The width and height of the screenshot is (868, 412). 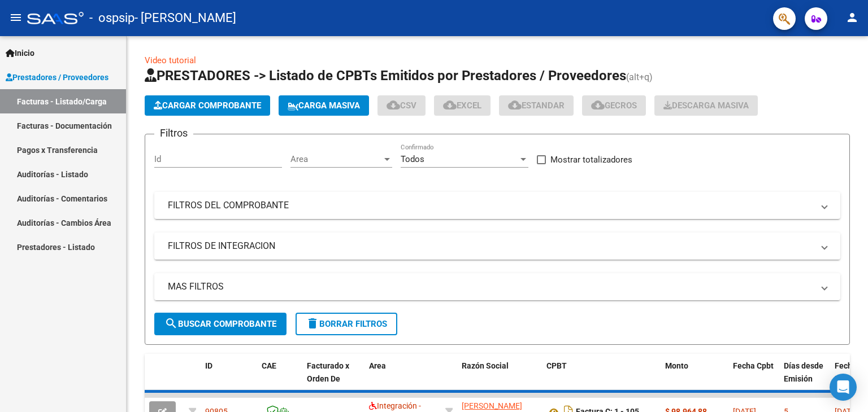 I want to click on mat-icon: menu, so click(x=15, y=18).